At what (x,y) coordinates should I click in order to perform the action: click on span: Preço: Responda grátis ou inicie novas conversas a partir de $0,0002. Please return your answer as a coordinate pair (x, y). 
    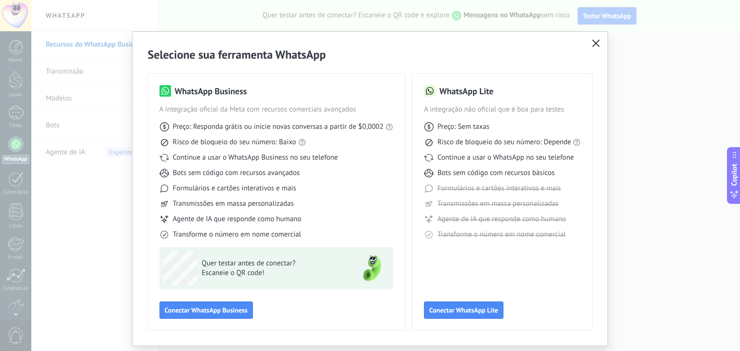
    Looking at the image, I should click on (278, 127).